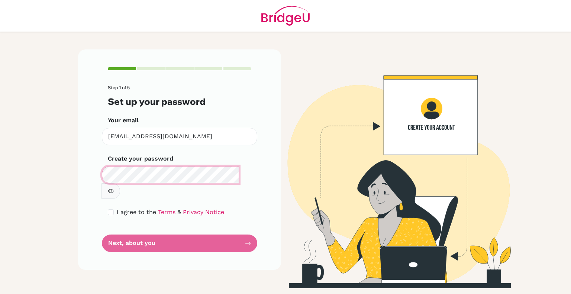  I want to click on span: Step 1 of 5, so click(119, 87).